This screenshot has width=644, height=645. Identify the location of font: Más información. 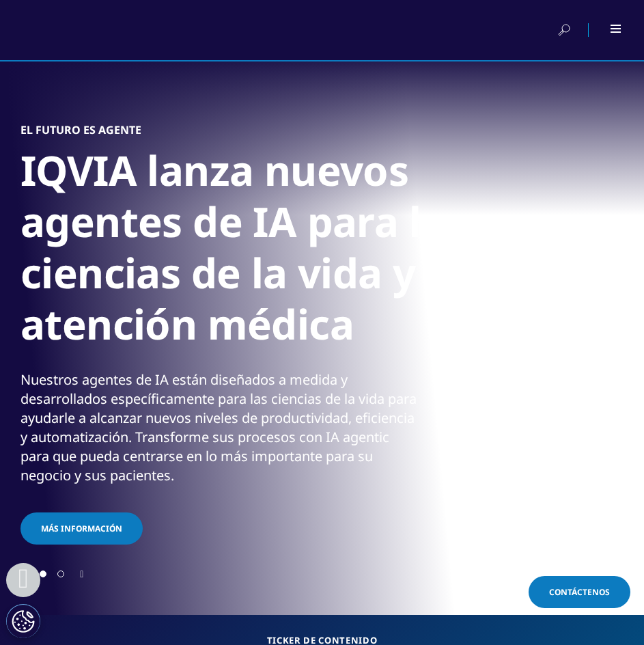
(82, 528).